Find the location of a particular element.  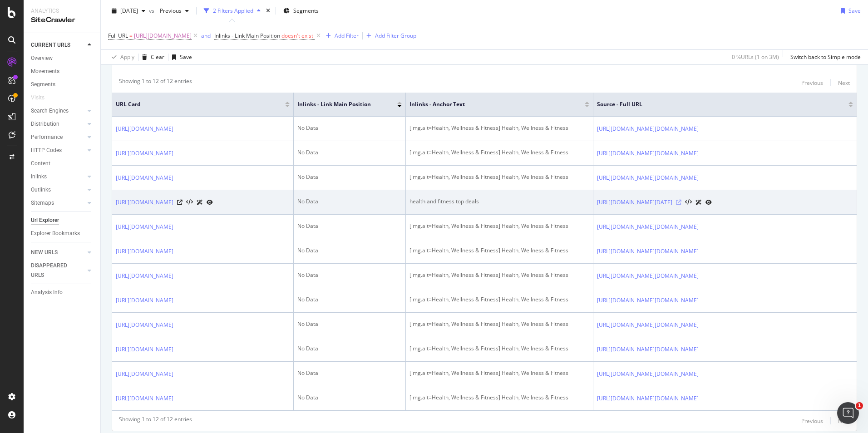

a: CURRENT URLS is located at coordinates (58, 45).